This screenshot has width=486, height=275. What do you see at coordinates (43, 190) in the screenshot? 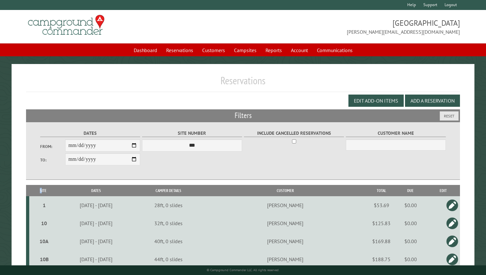
I see `th: Site` at bounding box center [43, 190].